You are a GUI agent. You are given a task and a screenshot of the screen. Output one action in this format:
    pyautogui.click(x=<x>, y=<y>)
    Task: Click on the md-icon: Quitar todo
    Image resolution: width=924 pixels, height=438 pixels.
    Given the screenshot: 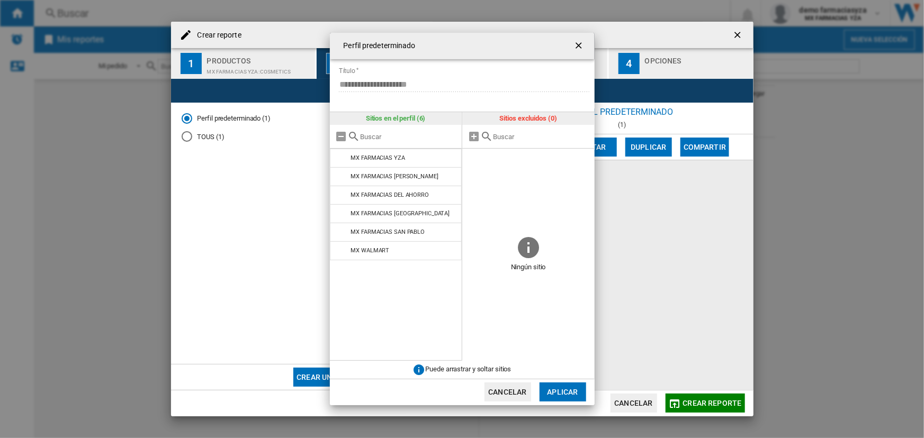 What is the action you would take?
    pyautogui.click(x=342, y=137)
    